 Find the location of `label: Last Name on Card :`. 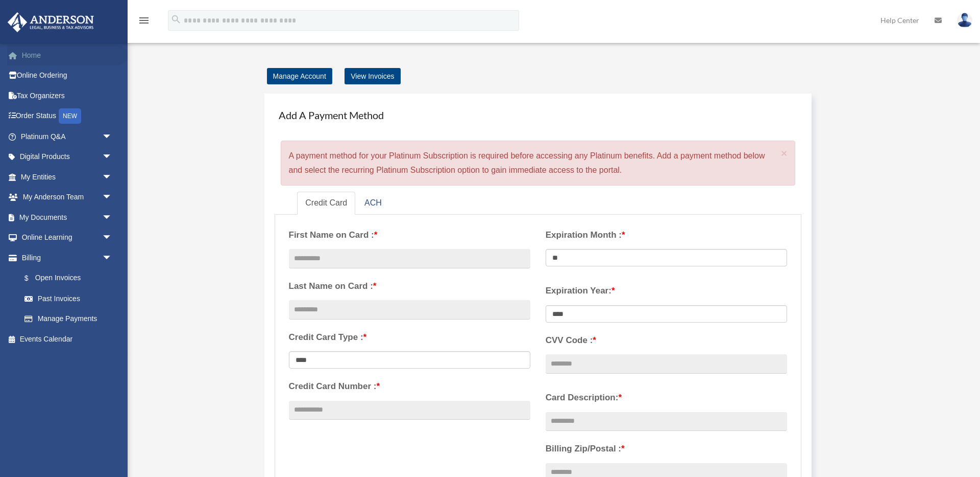

label: Last Name on Card : is located at coordinates (410, 286).